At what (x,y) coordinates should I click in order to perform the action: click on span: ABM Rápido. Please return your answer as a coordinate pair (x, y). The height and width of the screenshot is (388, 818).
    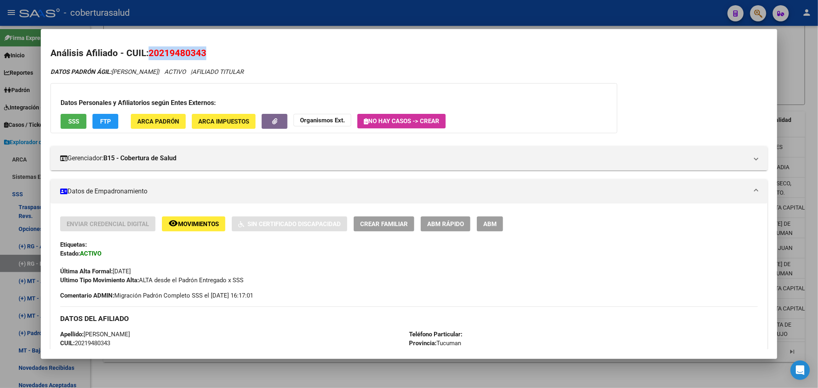
    Looking at the image, I should click on (445, 224).